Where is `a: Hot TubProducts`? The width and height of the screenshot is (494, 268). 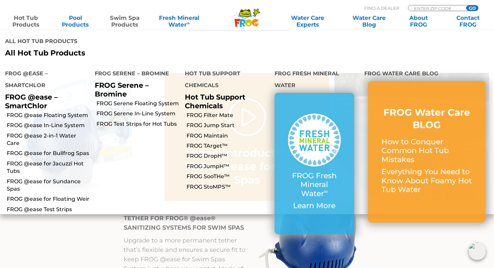
a: Hot TubProducts is located at coordinates (26, 21).